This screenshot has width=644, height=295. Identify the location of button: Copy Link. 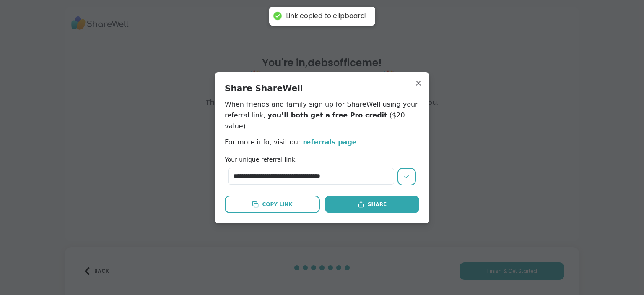
(272, 204).